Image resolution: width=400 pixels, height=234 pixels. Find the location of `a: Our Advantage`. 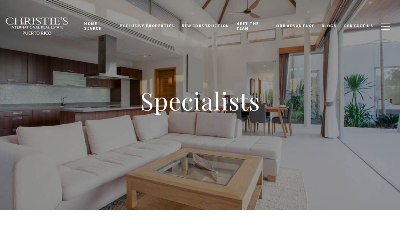

a: Our Advantage is located at coordinates (295, 26).